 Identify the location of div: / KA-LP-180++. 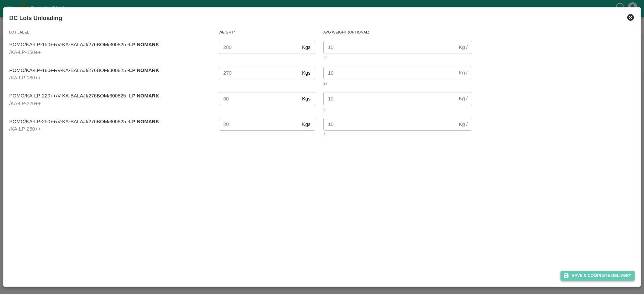
(110, 78).